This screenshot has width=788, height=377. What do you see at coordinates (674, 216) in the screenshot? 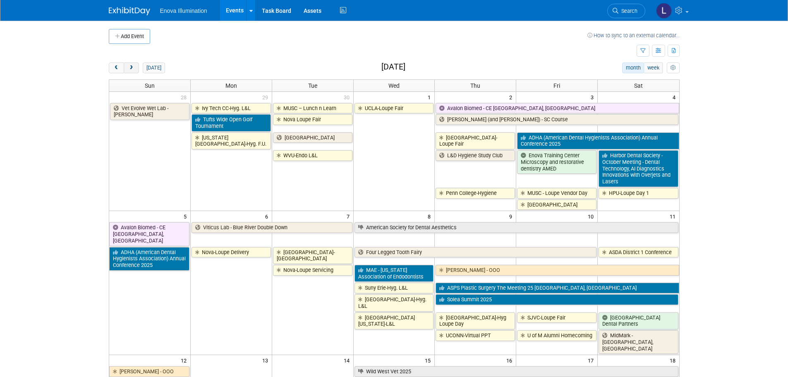
I see `span: 11` at bounding box center [674, 216].